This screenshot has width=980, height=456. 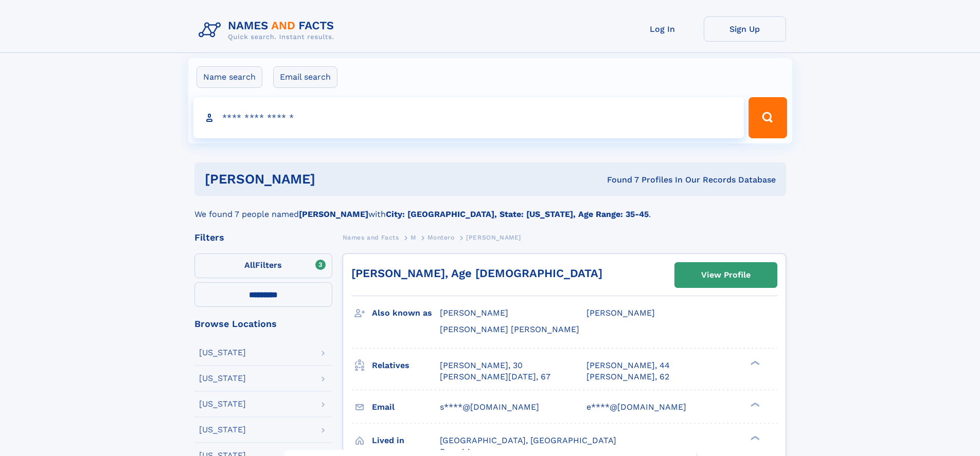 I want to click on h3: Email, so click(x=405, y=407).